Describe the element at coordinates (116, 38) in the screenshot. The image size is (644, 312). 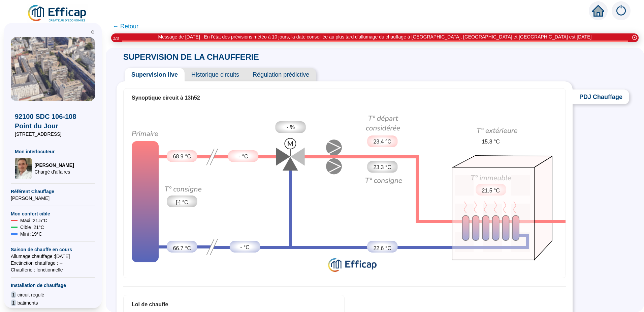
I see `i: 1 / 3` at that location.